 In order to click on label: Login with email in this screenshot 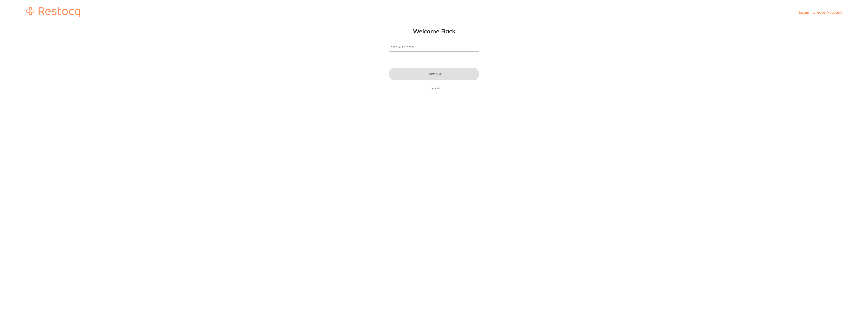, I will do `click(434, 47)`.